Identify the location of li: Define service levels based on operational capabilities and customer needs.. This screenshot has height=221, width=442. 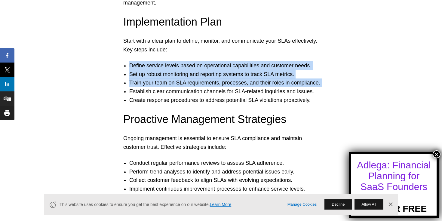
(227, 66).